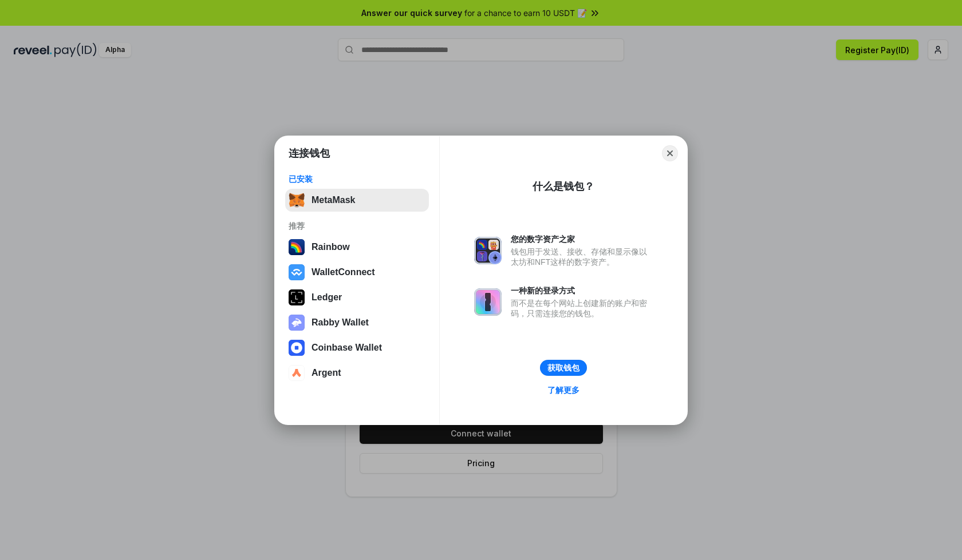 This screenshot has width=962, height=560. Describe the element at coordinates (310, 153) in the screenshot. I see `h1: 连接钱包` at that location.